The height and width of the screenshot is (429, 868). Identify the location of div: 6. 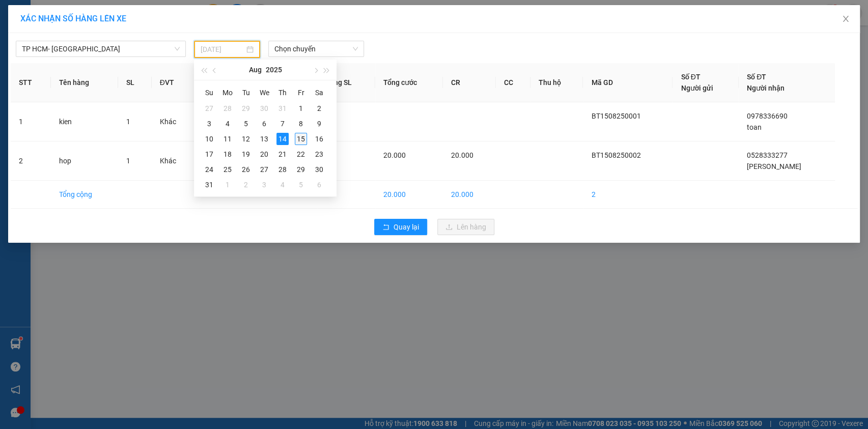
(319, 185).